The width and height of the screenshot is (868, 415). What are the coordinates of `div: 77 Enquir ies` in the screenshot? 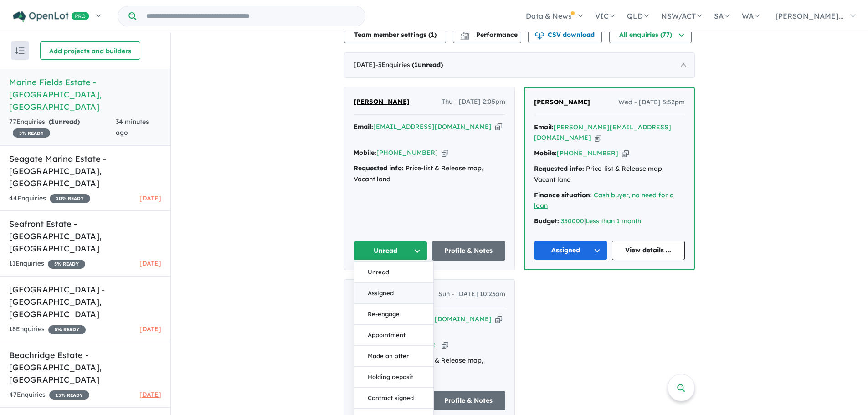 It's located at (62, 128).